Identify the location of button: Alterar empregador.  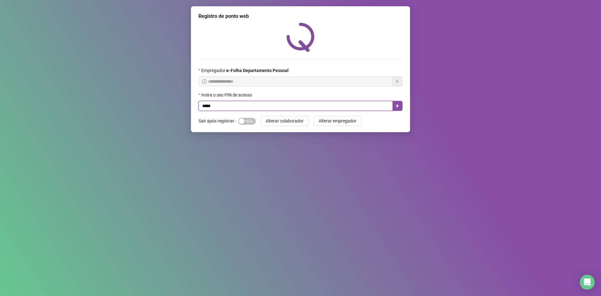
(337, 121).